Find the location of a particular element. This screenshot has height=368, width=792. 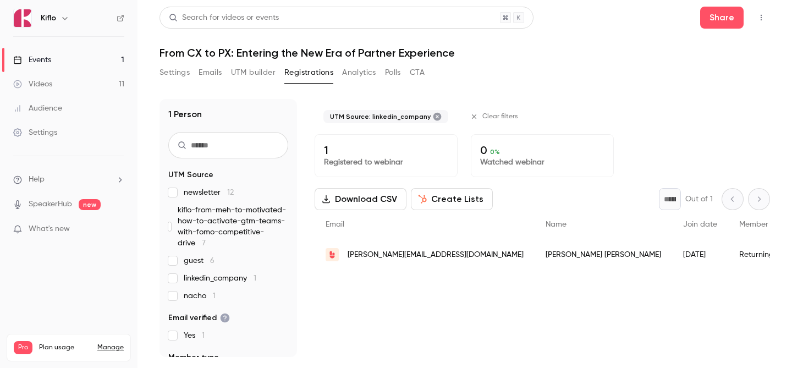

span: kiflo-from-meh-to-motivated-how-to-activate-gtm-teams-with-fomo-competitive-drive is located at coordinates (233, 227).